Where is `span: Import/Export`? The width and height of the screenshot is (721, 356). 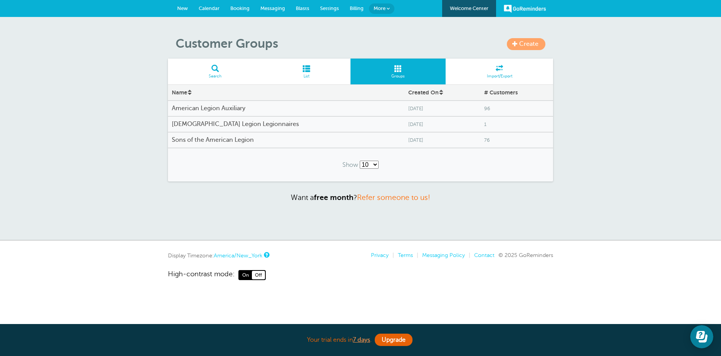
span: Import/Export is located at coordinates (499, 76).